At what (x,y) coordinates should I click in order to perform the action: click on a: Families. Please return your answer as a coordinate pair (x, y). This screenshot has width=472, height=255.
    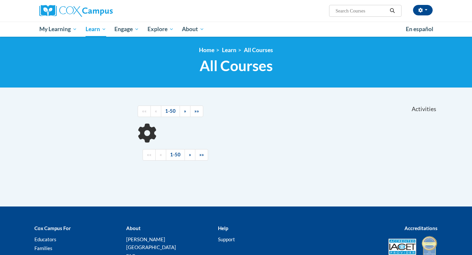
    Looking at the image, I should click on (43, 248).